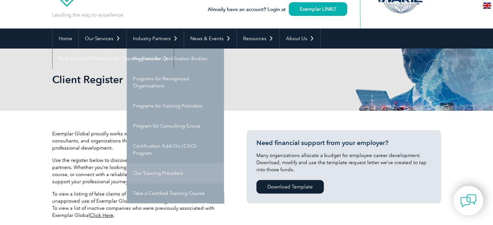  I want to click on a: Our Services, so click(102, 39).